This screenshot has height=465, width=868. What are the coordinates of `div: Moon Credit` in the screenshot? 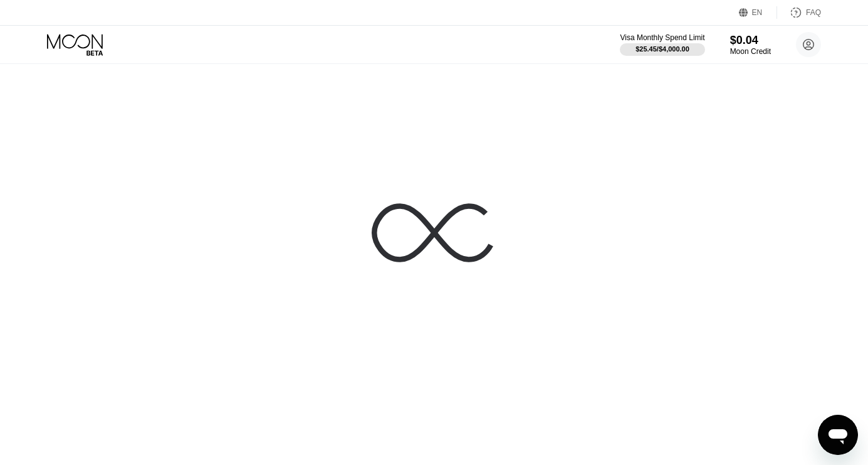 It's located at (750, 52).